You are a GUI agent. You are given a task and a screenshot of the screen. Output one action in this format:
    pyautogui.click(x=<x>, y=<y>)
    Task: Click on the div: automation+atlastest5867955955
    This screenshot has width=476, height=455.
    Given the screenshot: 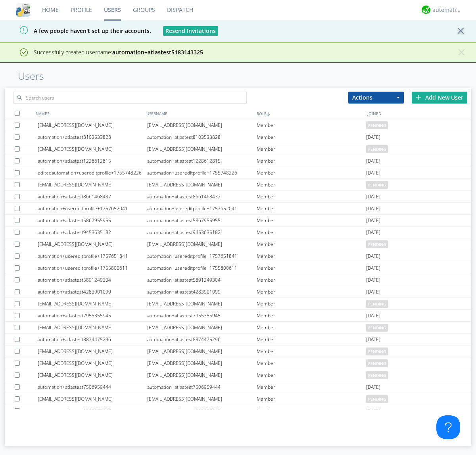 What is the action you would take?
    pyautogui.click(x=92, y=220)
    